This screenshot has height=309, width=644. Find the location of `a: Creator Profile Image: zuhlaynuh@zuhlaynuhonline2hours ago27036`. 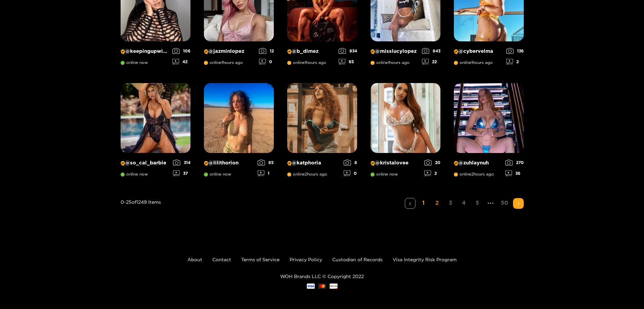

a: Creator Profile Image: zuhlaynuh@zuhlaynuhonline2hours ago27036 is located at coordinates (489, 132).